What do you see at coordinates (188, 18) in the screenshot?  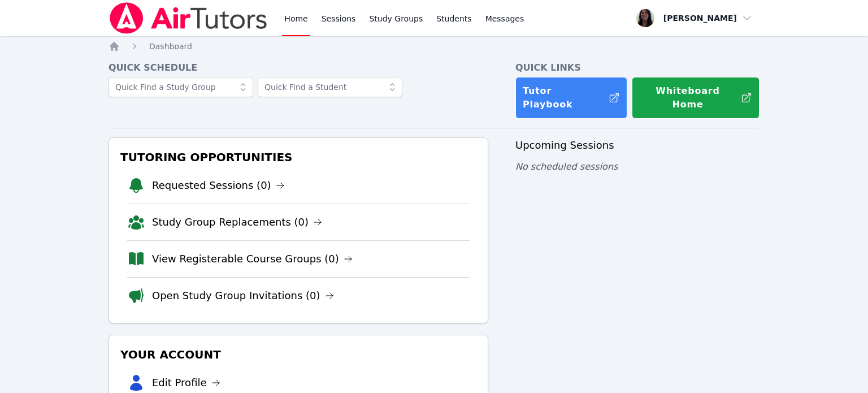 I see `img: Air Tutors` at bounding box center [188, 18].